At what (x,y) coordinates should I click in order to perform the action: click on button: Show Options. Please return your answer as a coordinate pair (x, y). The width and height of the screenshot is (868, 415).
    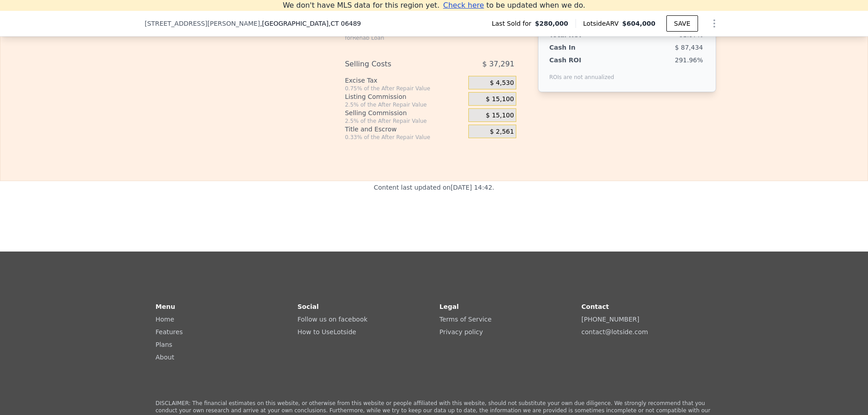
    Looking at the image, I should click on (715, 23).